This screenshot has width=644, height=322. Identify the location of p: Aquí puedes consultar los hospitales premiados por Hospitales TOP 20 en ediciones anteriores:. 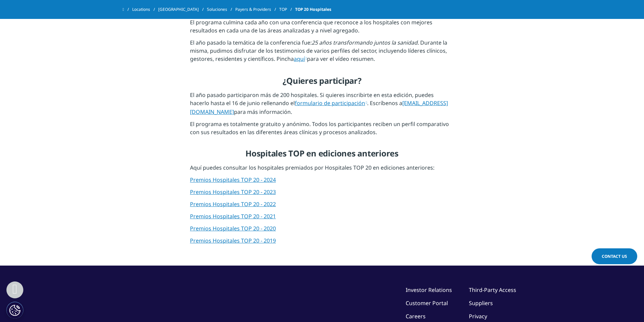
(322, 170).